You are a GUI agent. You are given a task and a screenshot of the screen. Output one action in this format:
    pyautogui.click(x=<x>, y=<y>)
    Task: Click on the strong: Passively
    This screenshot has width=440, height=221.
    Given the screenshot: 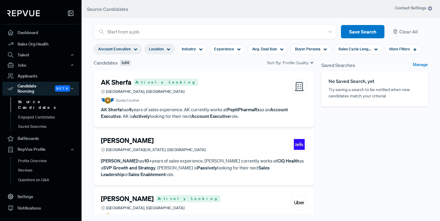 What is the action you would take?
    pyautogui.click(x=207, y=168)
    